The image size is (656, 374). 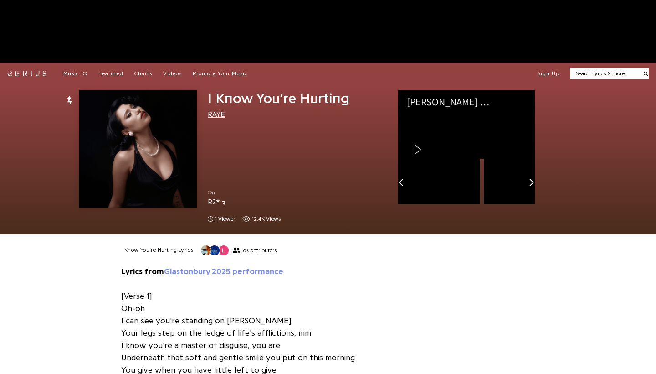 What do you see at coordinates (157, 250) in the screenshot?
I see `h2: I Know You’re Hurting Lyrics` at bounding box center [157, 250].